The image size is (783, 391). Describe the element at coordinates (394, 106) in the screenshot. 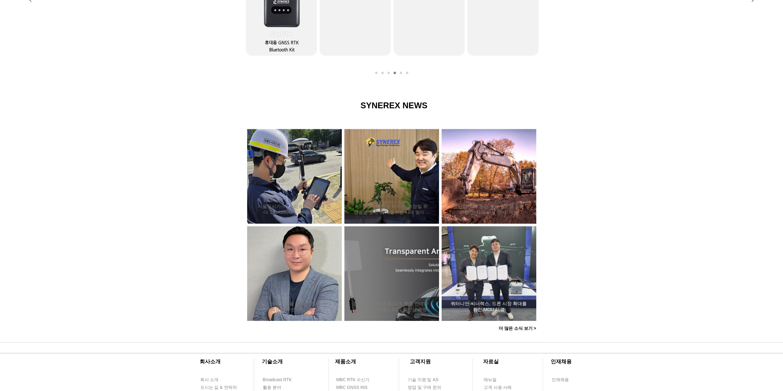

I see `span: SYNEREX NEWS` at that location.